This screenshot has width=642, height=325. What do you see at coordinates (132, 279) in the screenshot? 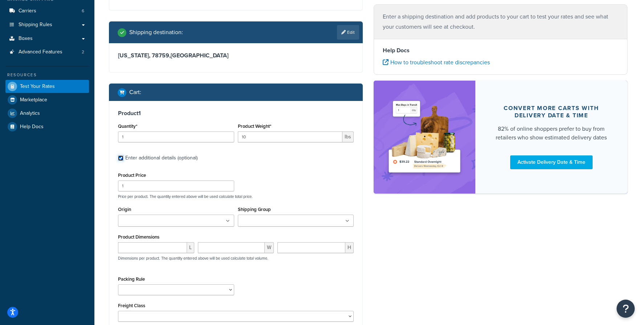
I see `label: Packing Rule` at bounding box center [132, 279].